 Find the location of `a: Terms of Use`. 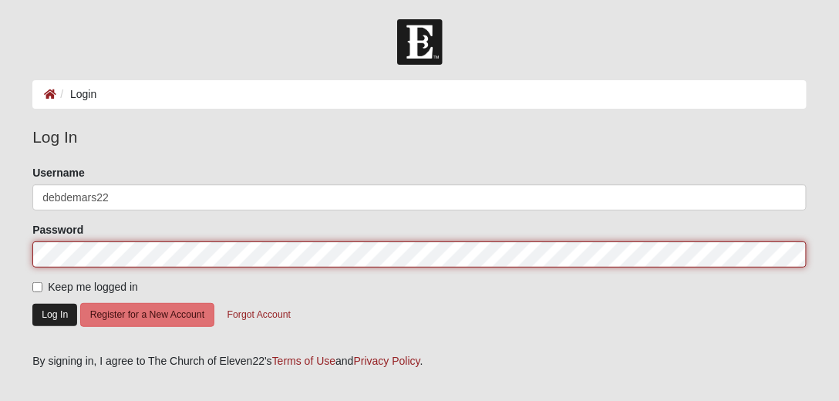

a: Terms of Use is located at coordinates (304, 361).